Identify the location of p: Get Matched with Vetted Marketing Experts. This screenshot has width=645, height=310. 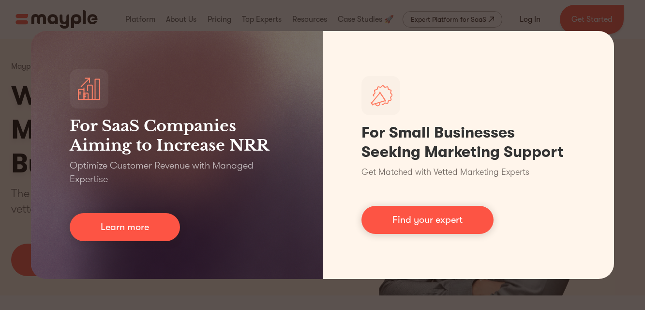
(445, 172).